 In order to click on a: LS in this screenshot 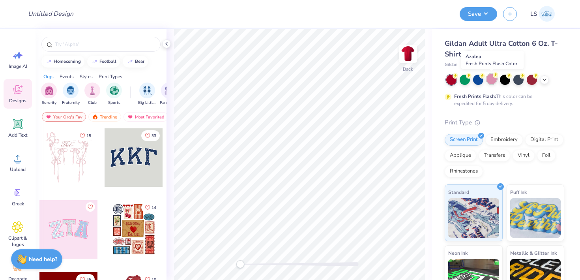, I will do `click(543, 14)`.